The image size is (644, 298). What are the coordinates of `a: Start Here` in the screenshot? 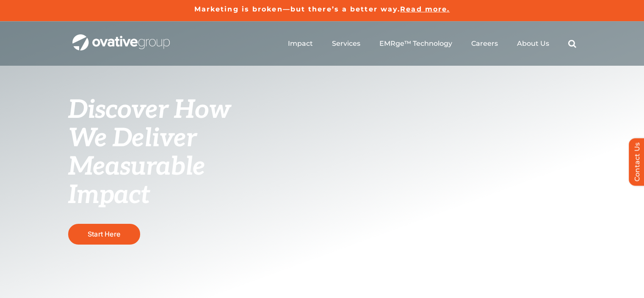 It's located at (104, 234).